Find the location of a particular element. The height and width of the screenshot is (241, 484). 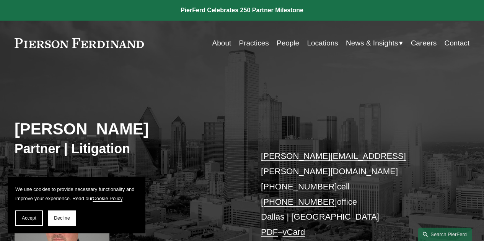

a: Cookie Policy is located at coordinates (107, 198).